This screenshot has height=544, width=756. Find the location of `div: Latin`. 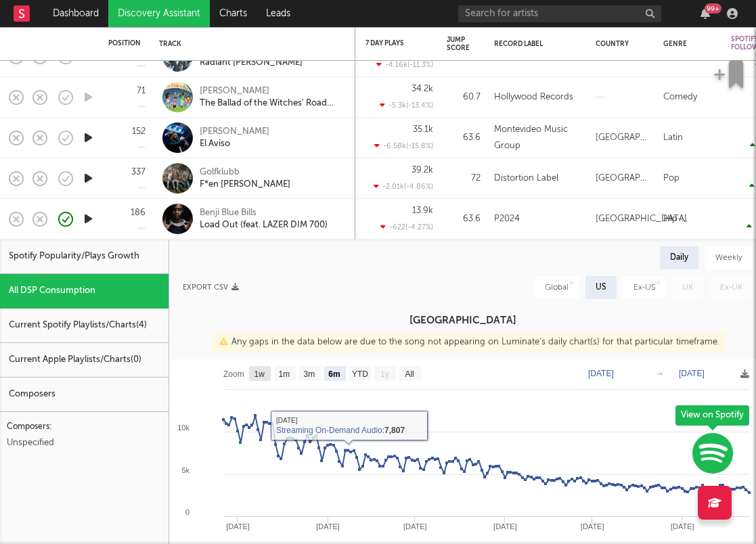

div: Latin is located at coordinates (673, 138).